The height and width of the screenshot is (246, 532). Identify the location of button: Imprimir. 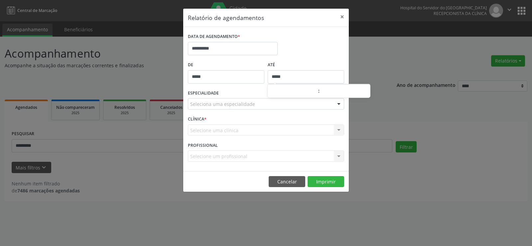
(326, 182).